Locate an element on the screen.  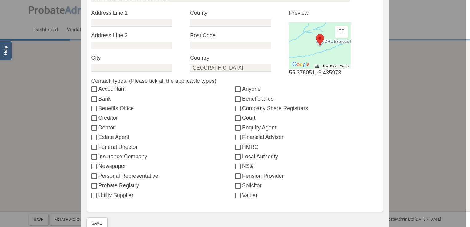
input: Insurance Company is located at coordinates (95, 157).